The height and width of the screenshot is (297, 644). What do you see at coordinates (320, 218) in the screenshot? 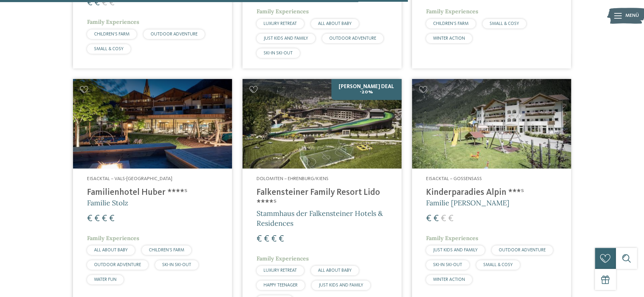
I see `span: Stammhaus der Falkensteiner Hotels & Residences` at bounding box center [320, 218].